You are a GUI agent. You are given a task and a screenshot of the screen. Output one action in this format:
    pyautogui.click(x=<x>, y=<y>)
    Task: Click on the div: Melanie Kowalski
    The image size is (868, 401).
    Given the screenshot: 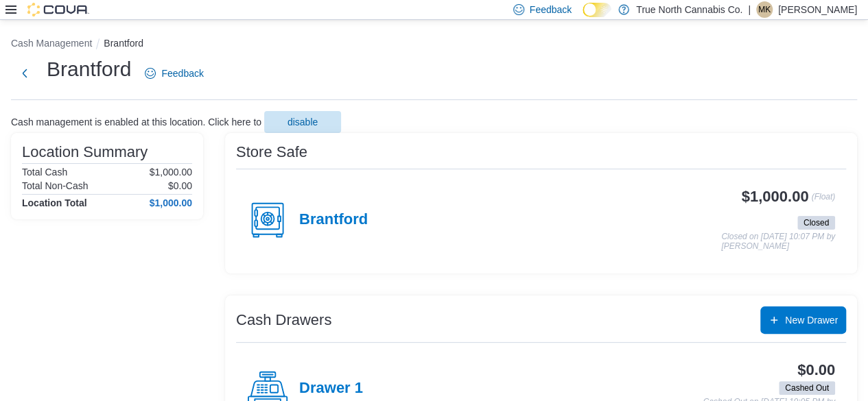 What is the action you would take?
    pyautogui.click(x=765, y=10)
    